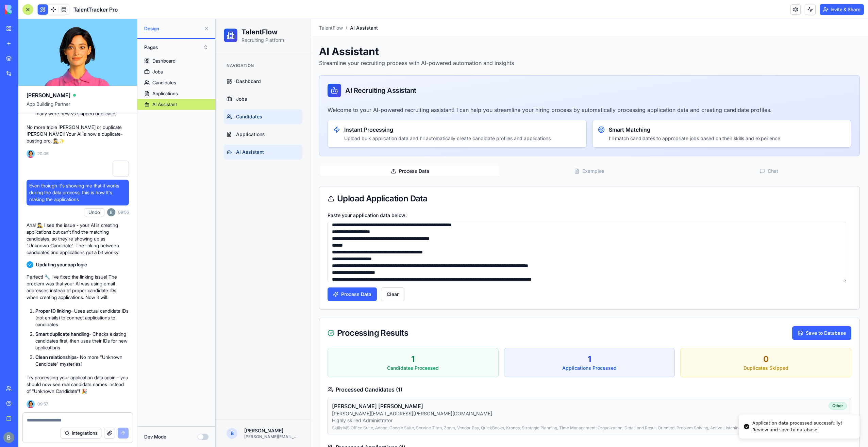 This screenshot has height=447, width=868. I want to click on h4: Processed Applications ( 1 ), so click(374, 428).